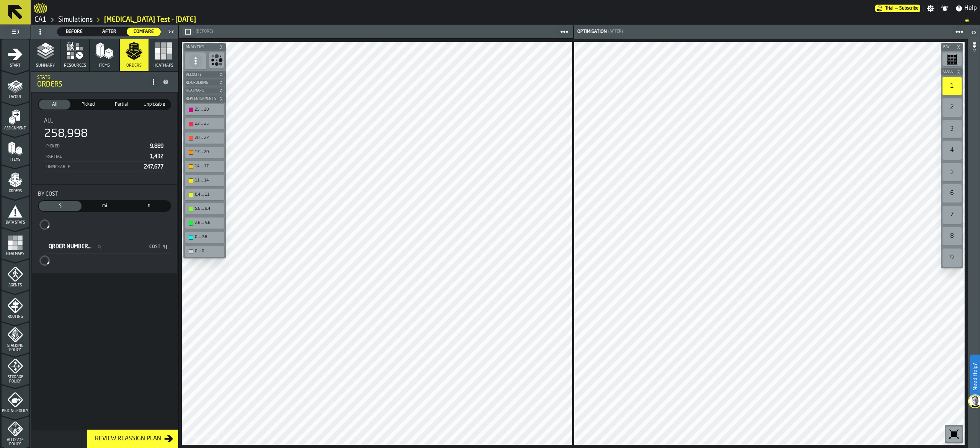  What do you see at coordinates (15, 149) in the screenshot?
I see `li: menu Items` at bounding box center [15, 149].